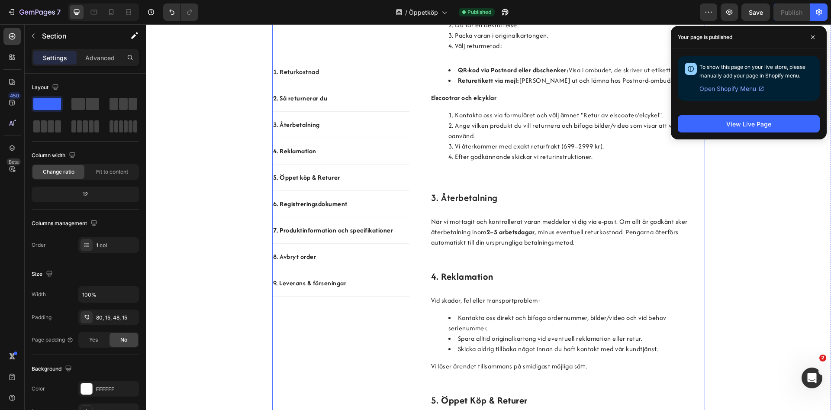 This screenshot has width=831, height=410. Describe the element at coordinates (155, 74) in the screenshot. I see `strong: 2. Så returnerar du` at that location.